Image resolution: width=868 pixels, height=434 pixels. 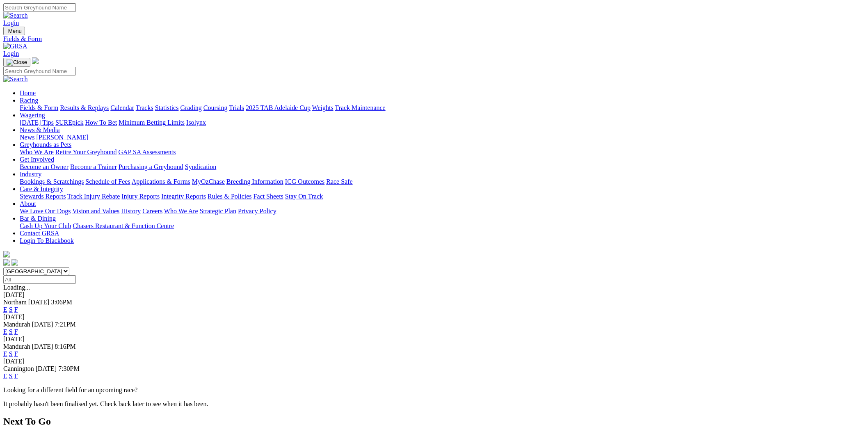 I want to click on a: Syndication, so click(x=201, y=166).